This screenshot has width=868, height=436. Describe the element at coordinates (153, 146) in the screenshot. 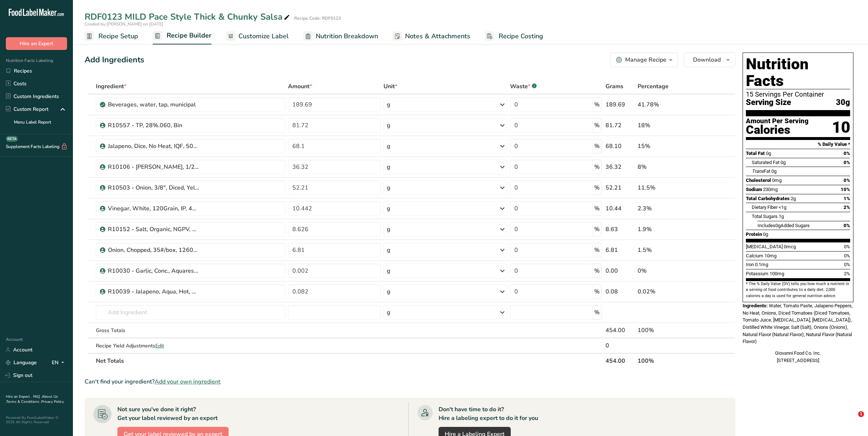

I see `div: Jalapeno, Dice, No Heat, IQF, 50#/cse, 1750#/plt` at that location.